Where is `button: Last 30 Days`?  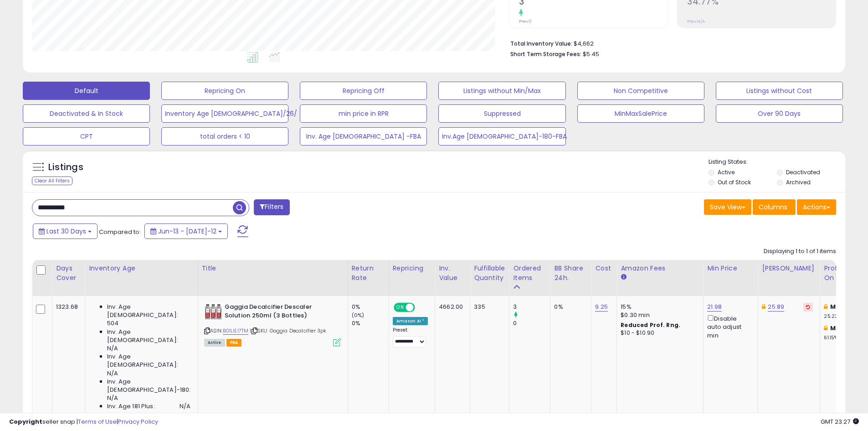
button: Last 30 Days is located at coordinates (65, 232).